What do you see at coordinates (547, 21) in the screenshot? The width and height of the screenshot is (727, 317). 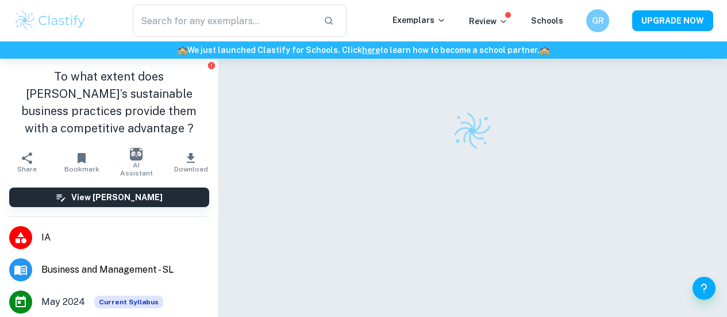 I see `a: Schools` at bounding box center [547, 21].